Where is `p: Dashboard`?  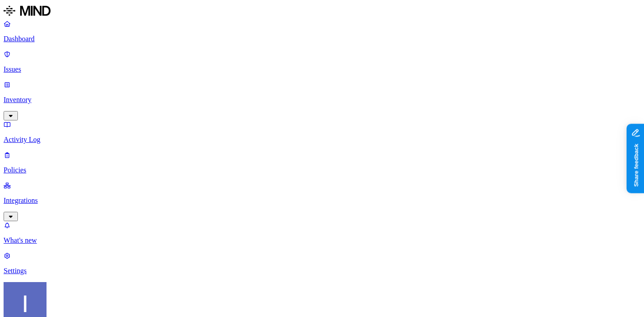 p: Dashboard is located at coordinates (322, 39).